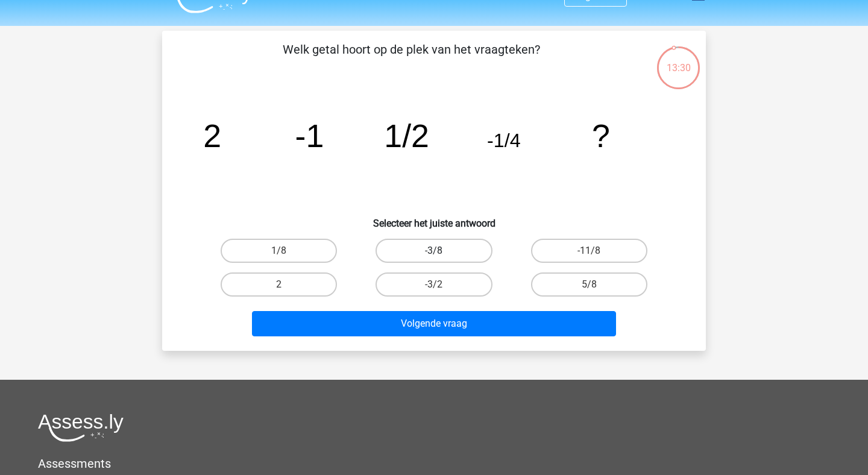 The width and height of the screenshot is (868, 475). What do you see at coordinates (434, 324) in the screenshot?
I see `button: Volgende vraag` at bounding box center [434, 324].